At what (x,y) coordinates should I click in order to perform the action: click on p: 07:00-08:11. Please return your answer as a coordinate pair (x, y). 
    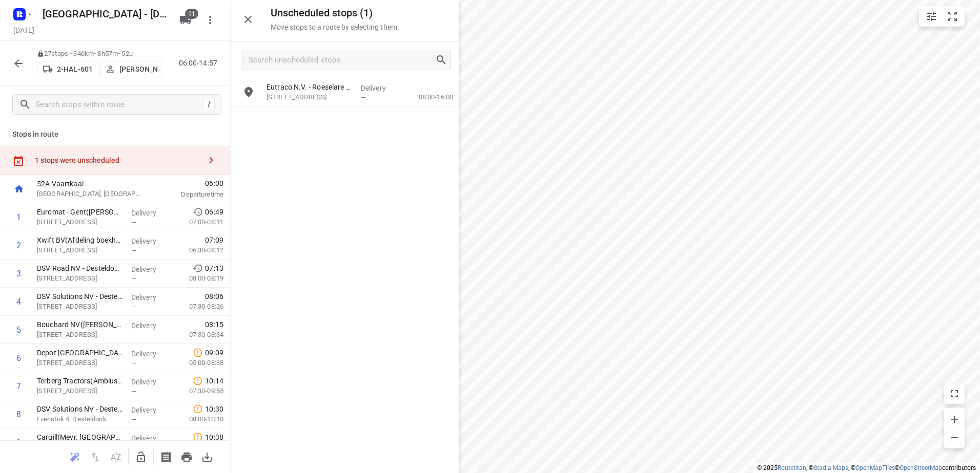
    Looking at the image, I should click on (198, 223).